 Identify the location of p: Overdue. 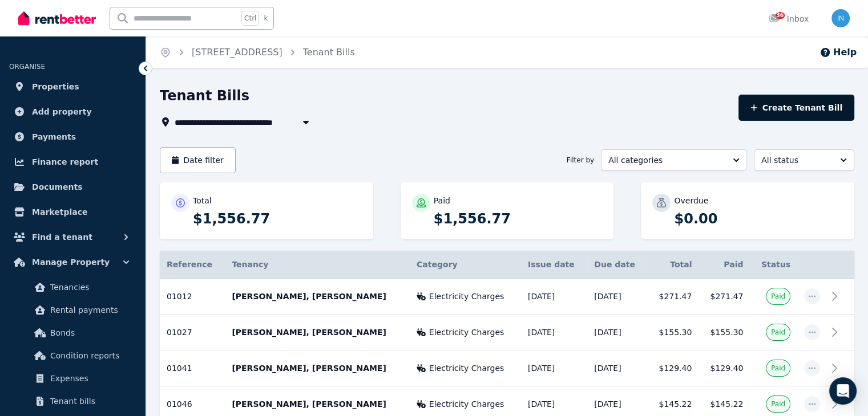
(691, 200).